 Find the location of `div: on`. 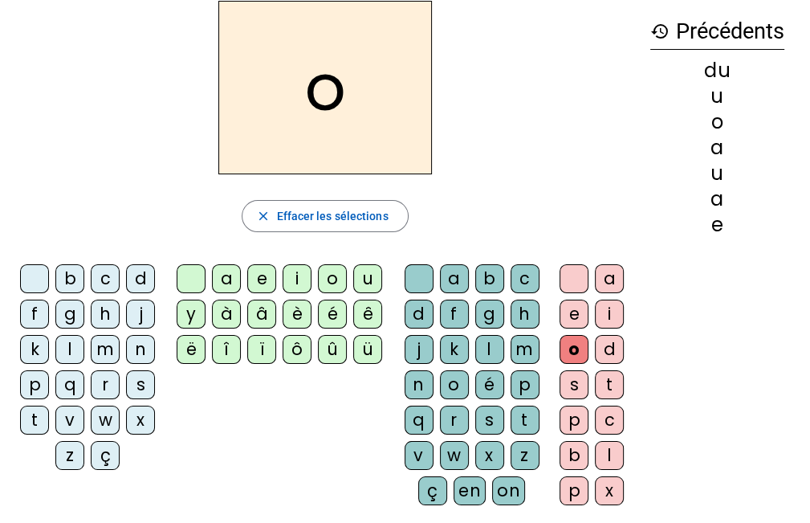

div: on is located at coordinates (508, 491).